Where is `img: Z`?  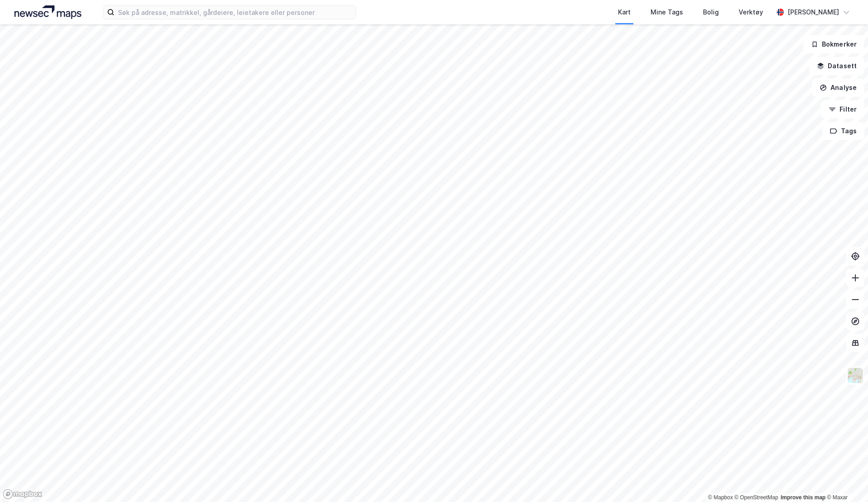
img: Z is located at coordinates (855, 375).